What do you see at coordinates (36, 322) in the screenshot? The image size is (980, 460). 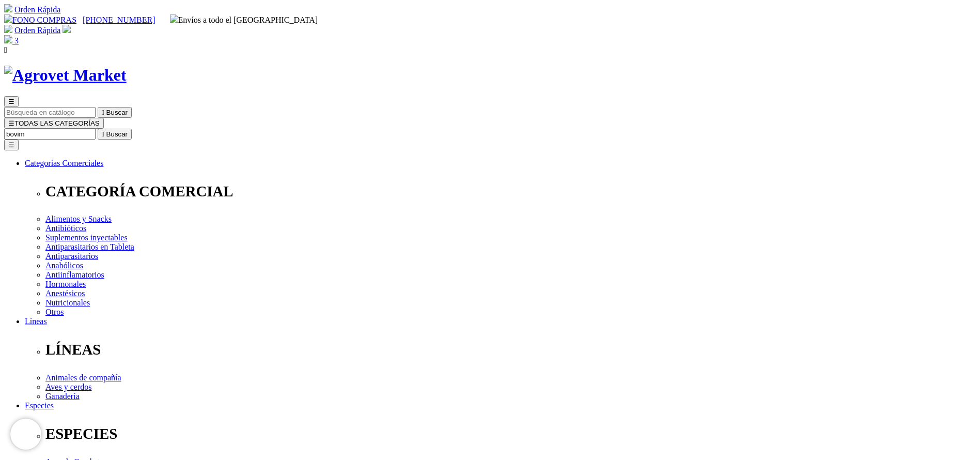 I see `span: Líneas` at bounding box center [36, 322].